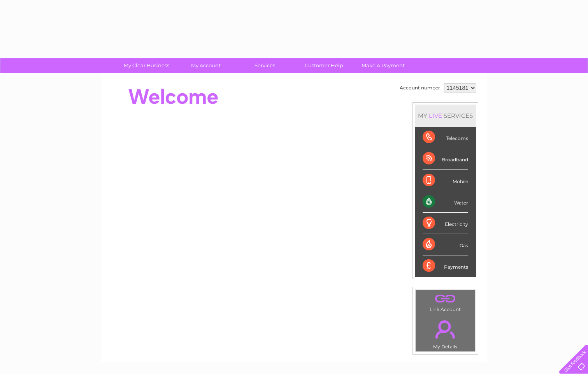  What do you see at coordinates (445, 266) in the screenshot?
I see `div: Payments` at bounding box center [445, 266].